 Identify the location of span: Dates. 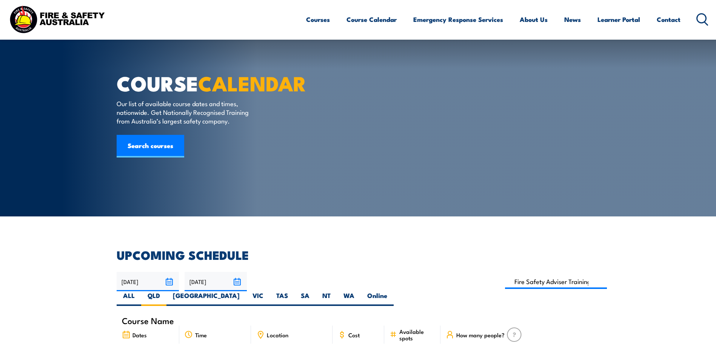
(140, 334).